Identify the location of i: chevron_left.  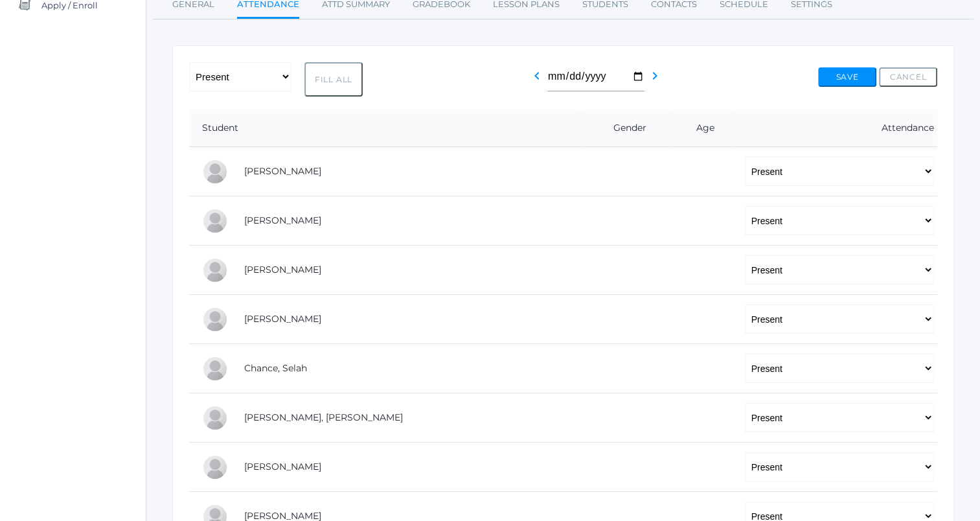
(537, 76).